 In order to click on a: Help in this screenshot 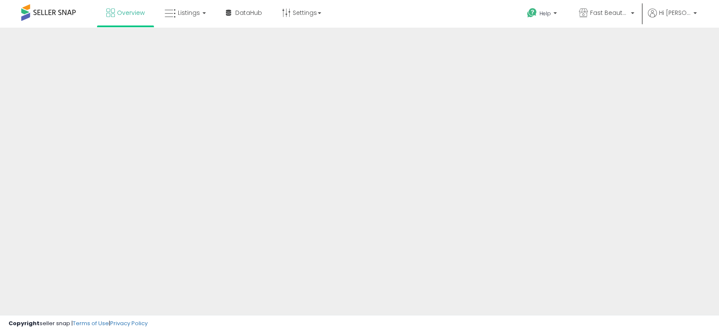, I will do `click(543, 14)`.